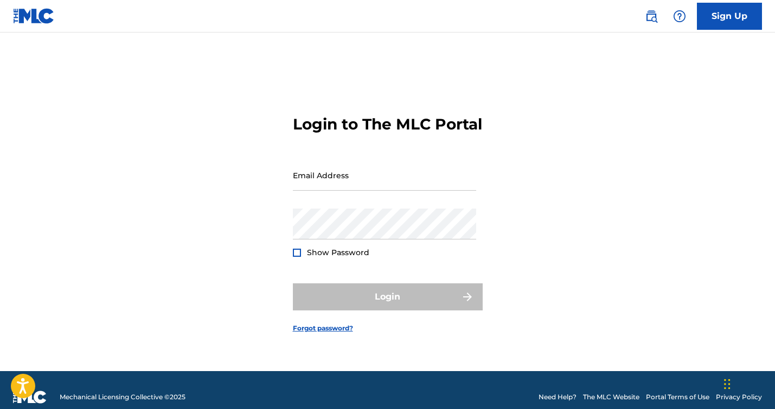  What do you see at coordinates (123, 397) in the screenshot?
I see `span: Mechanical Licensing Collective © 2025` at bounding box center [123, 397].